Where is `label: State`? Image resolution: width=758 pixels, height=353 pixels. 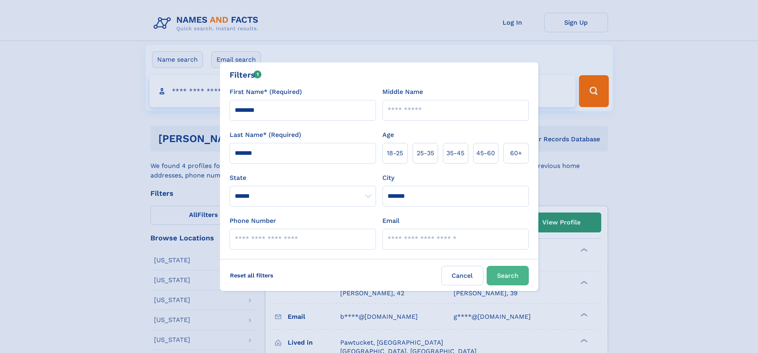 label: State is located at coordinates (303, 178).